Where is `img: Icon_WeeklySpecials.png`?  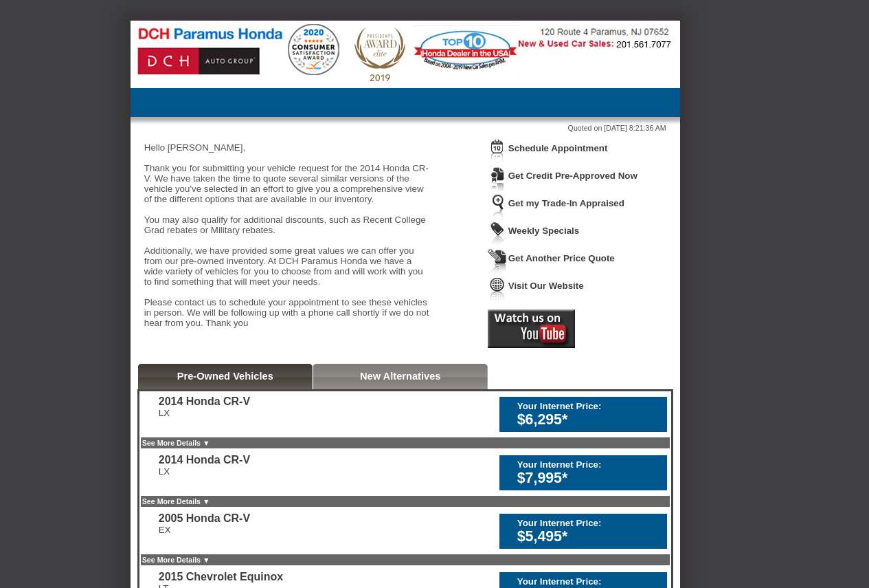 img: Icon_WeeklySpecials.png is located at coordinates (497, 233).